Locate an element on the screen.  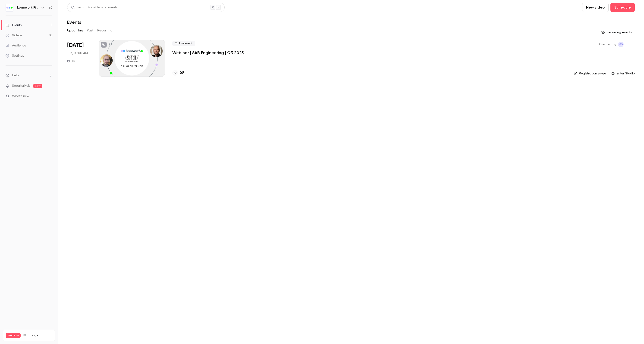
h1: Events is located at coordinates (74, 22).